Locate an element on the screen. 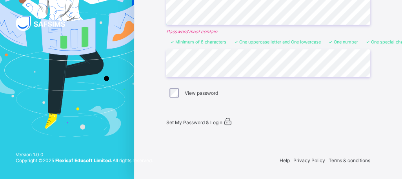 The image size is (402, 179). li: One number is located at coordinates (343, 42).